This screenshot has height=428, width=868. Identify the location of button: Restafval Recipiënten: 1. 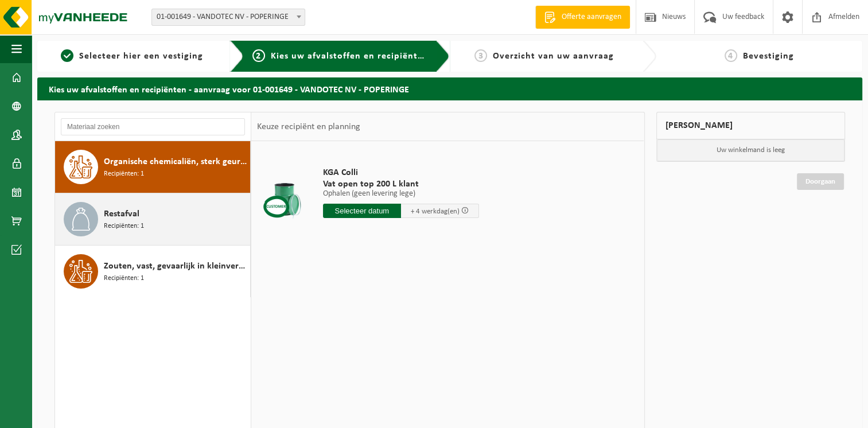
(152, 219).